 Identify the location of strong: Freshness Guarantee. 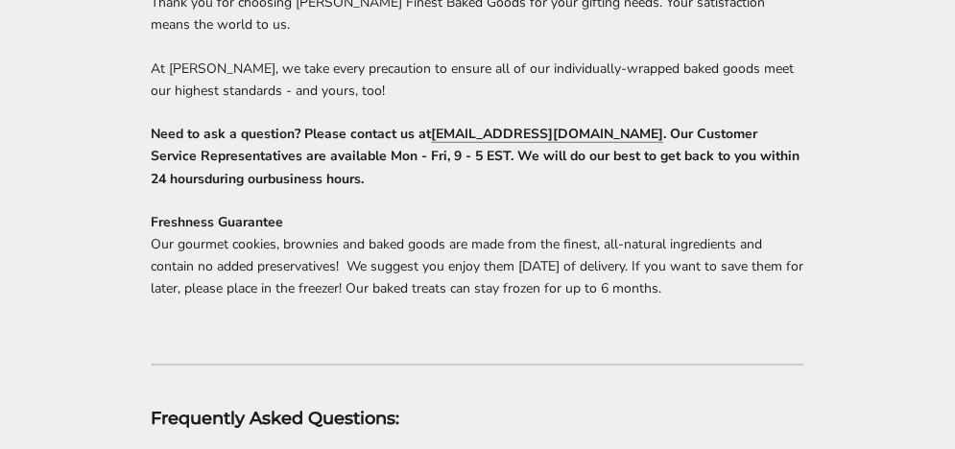
(218, 222).